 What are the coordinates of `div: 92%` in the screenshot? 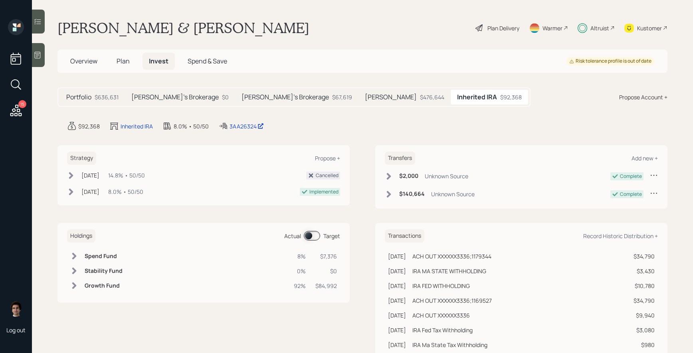 It's located at (300, 286).